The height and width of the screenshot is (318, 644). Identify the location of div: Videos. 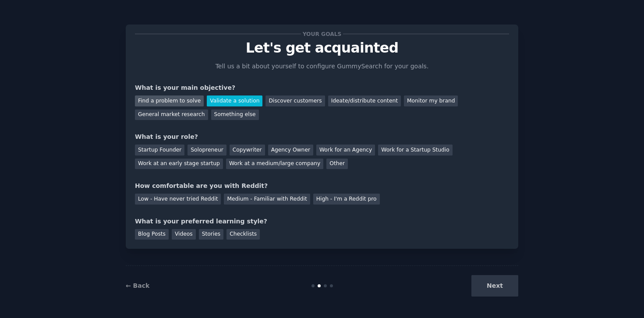
(183, 234).